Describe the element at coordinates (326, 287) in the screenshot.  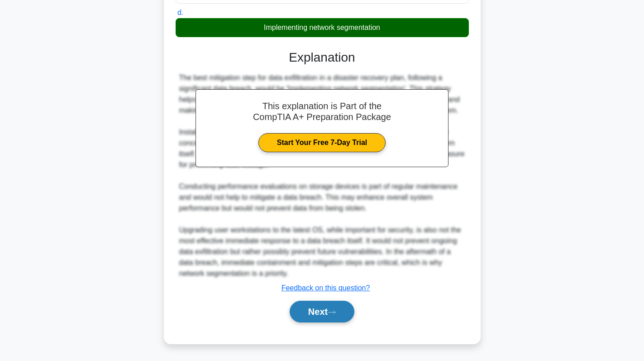
I see `a: Feedback on this question?` at that location.